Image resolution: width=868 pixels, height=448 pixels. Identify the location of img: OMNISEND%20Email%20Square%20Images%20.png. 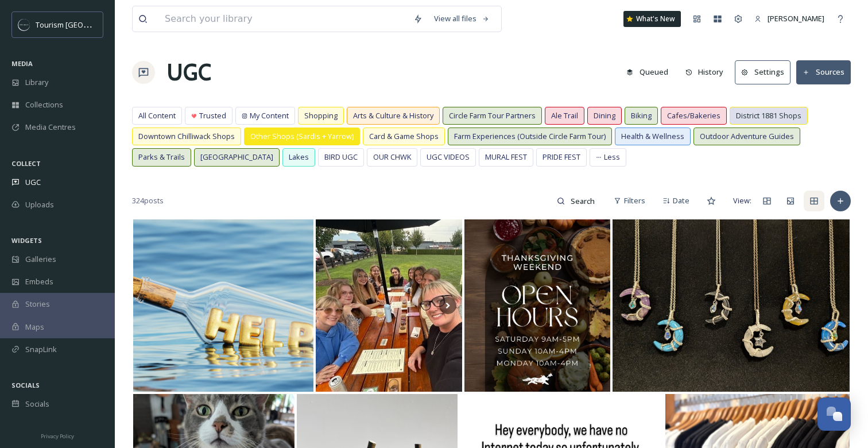
(24, 25).